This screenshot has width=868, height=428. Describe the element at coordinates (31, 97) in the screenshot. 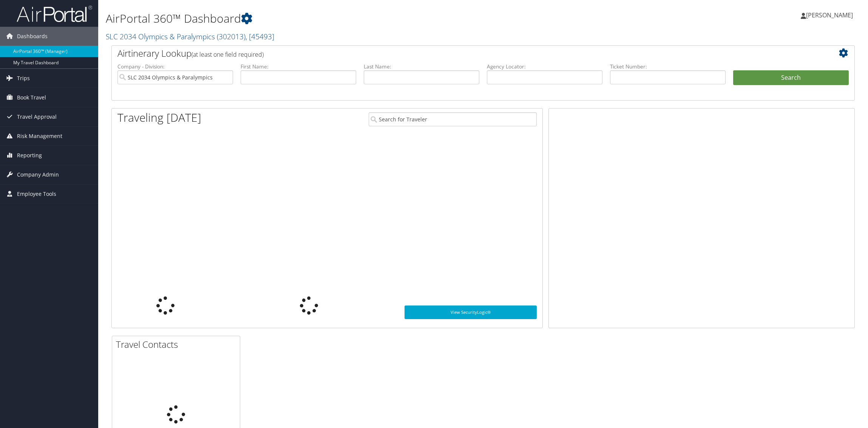

I see `span: Book Travel` at that location.